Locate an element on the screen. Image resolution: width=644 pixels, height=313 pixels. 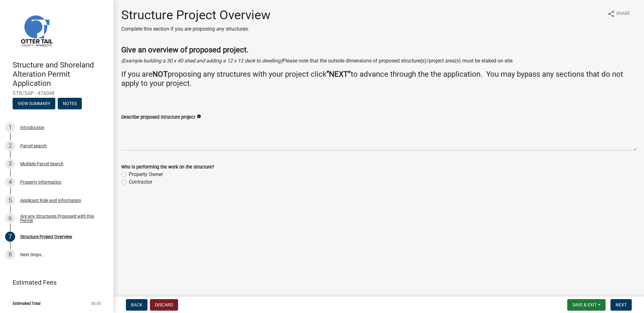
div: 4 is located at coordinates (10, 182).